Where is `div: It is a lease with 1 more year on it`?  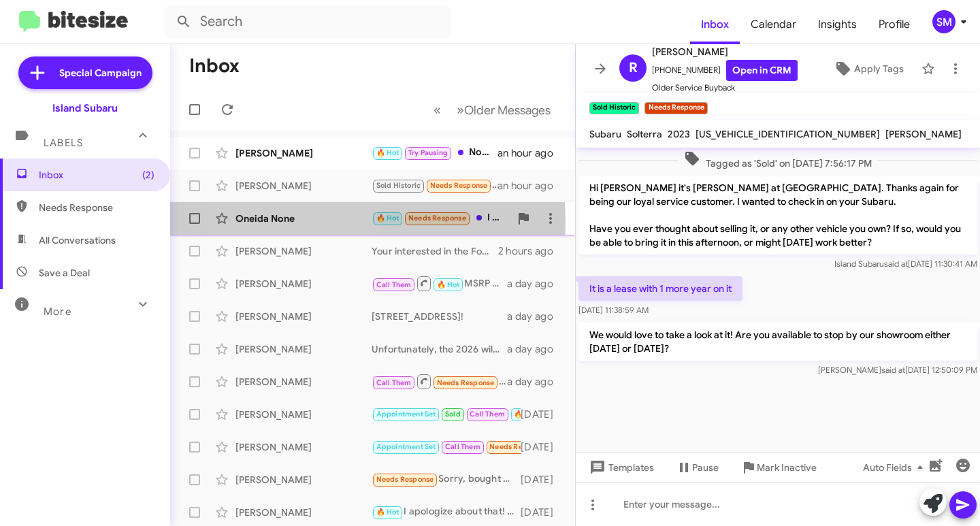 div: It is a lease with 1 more year on it is located at coordinates (434, 185).